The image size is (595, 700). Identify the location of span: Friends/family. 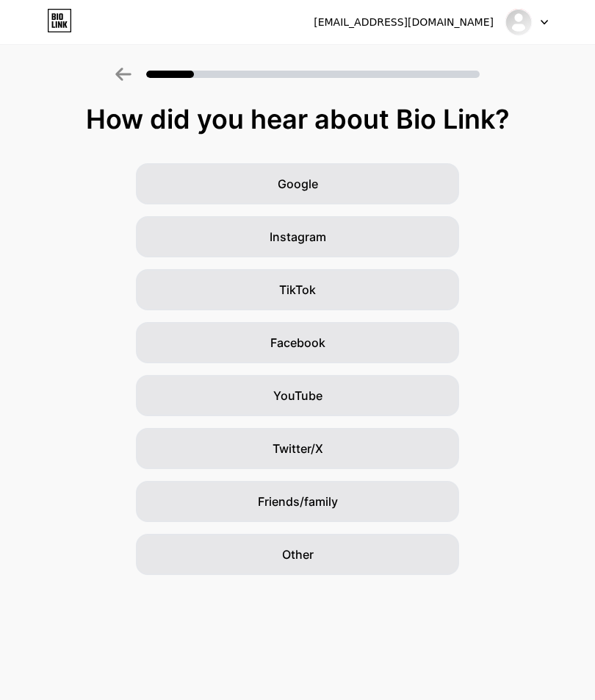
(298, 502).